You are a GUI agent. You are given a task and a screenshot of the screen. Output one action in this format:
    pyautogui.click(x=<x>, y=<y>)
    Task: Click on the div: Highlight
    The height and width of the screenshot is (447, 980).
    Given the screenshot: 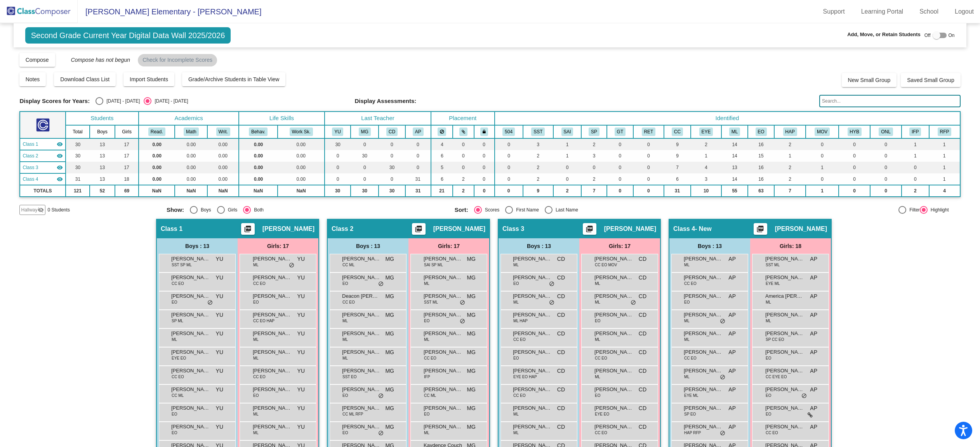 What is the action you would take?
    pyautogui.click(x=938, y=210)
    